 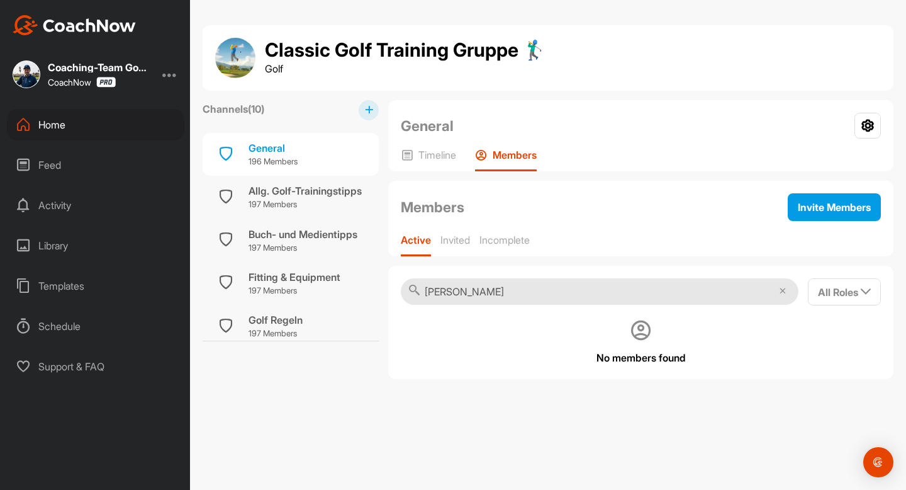 What do you see at coordinates (437, 155) in the screenshot?
I see `p: Timeline` at bounding box center [437, 155].